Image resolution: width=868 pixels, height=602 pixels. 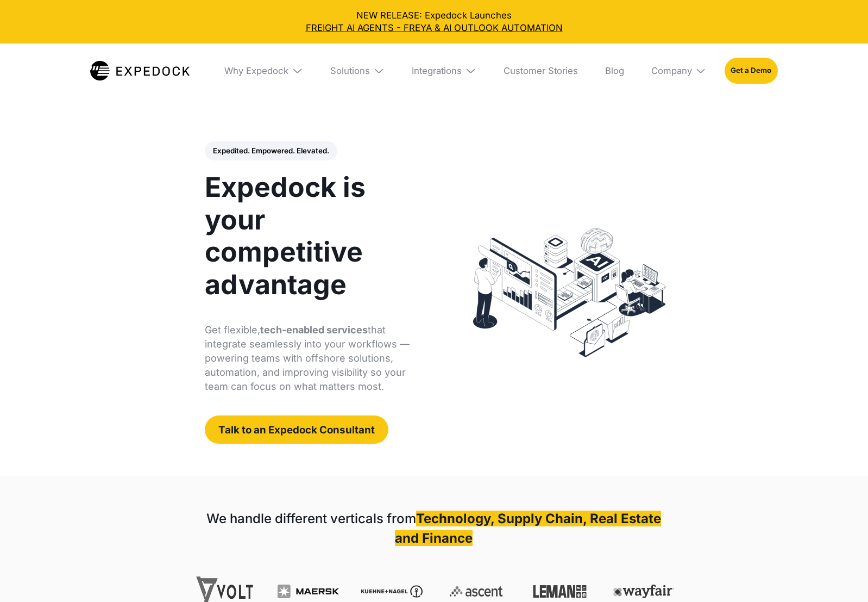 What do you see at coordinates (296, 430) in the screenshot?
I see `a: Talk to an Expedock Consultant` at bounding box center [296, 430].